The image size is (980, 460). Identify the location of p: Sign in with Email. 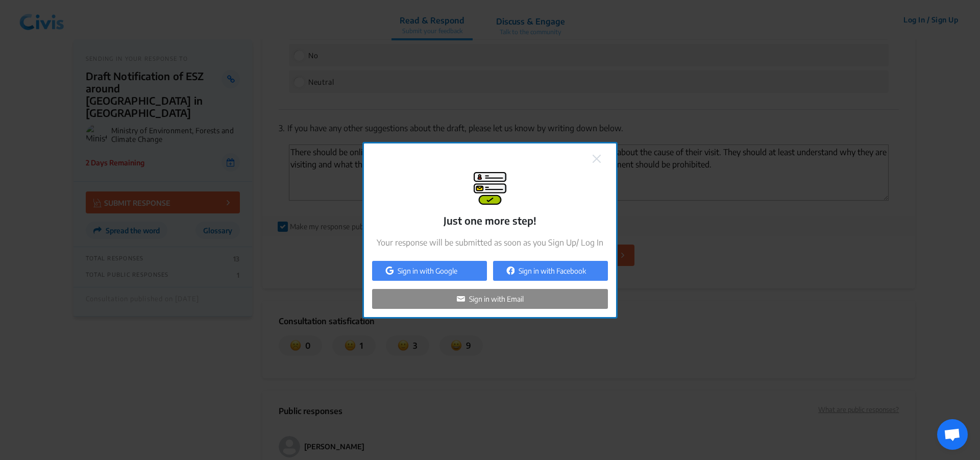
(496, 298).